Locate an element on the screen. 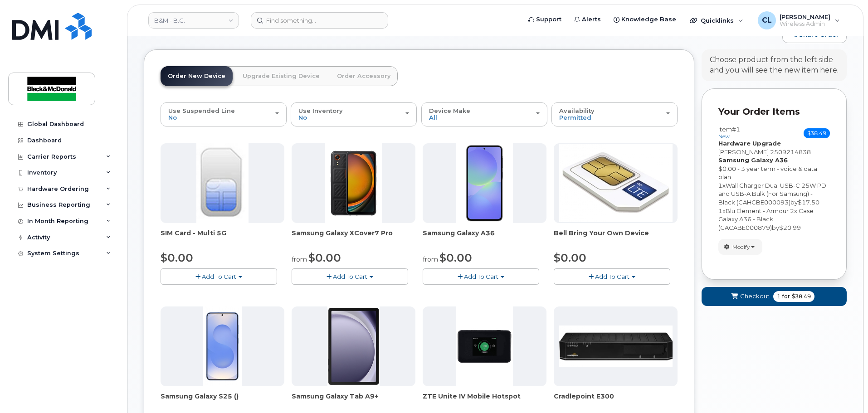 The image size is (868, 413). img: phone23886.JPG is located at coordinates (485, 183).